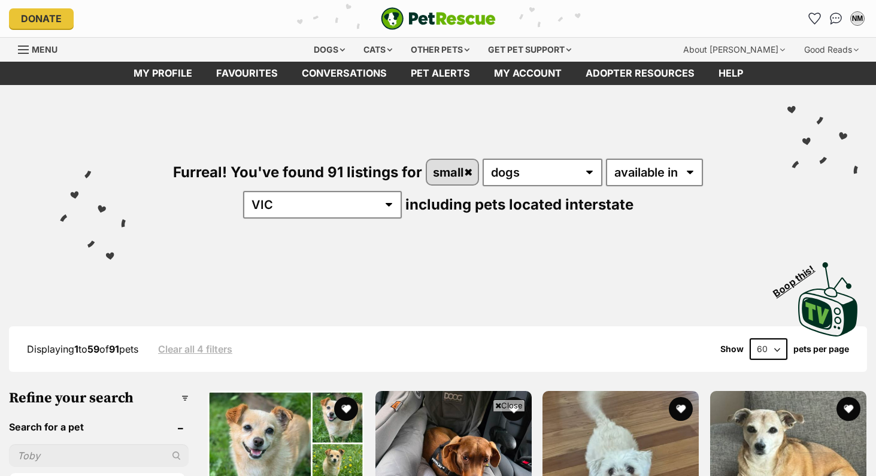 The image size is (876, 476). Describe the element at coordinates (836, 19) in the screenshot. I see `img: chat-41dd97257d64d25036548639549fe6c8038ab92f7586957e7f3b1b290dea8141.svg` at that location.